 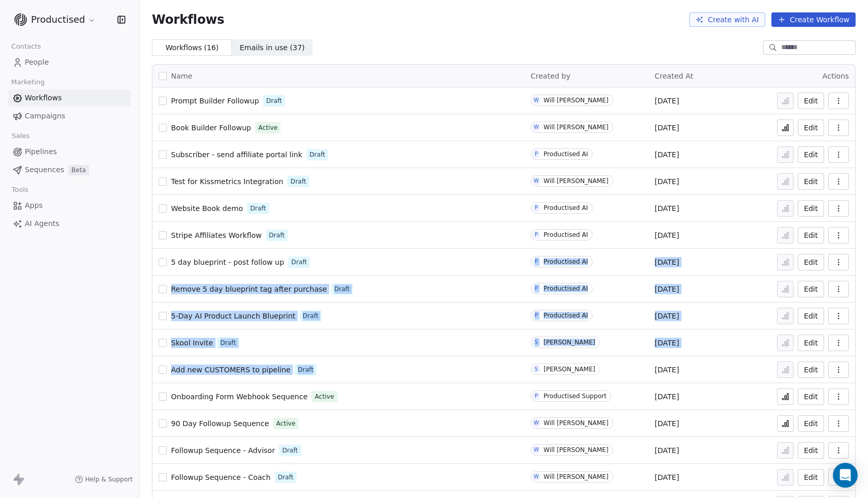 I want to click on span: Marketing, so click(x=28, y=82).